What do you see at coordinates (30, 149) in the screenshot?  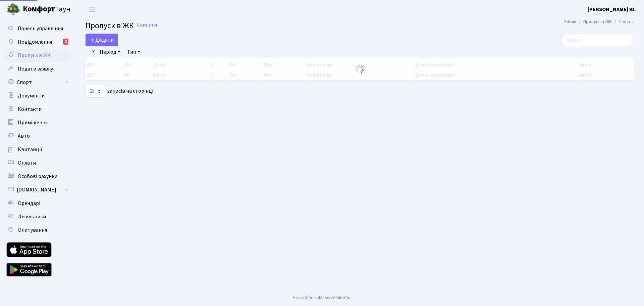 I see `span: Квитанції` at bounding box center [30, 149].